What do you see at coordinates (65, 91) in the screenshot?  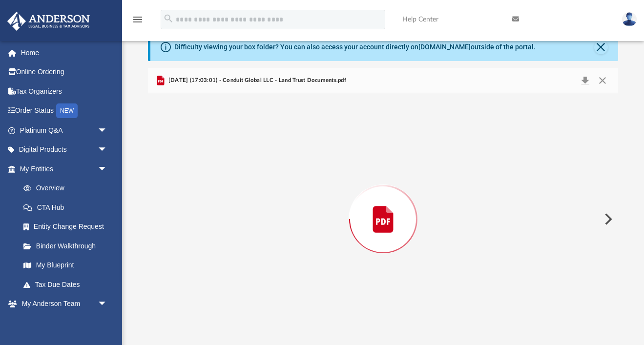 I see `a: Tax Organizers` at bounding box center [65, 91].